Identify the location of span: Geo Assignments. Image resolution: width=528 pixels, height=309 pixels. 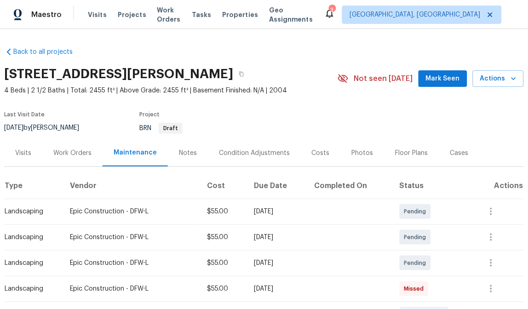
(291, 15).